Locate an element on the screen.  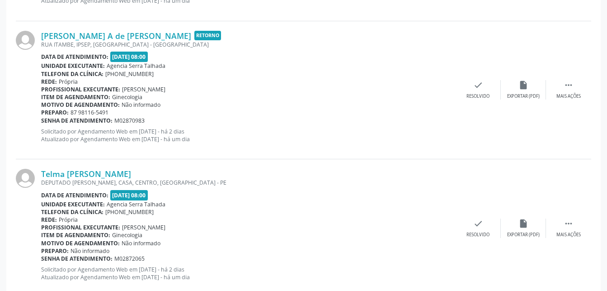
span: M02870983 is located at coordinates (129, 120).